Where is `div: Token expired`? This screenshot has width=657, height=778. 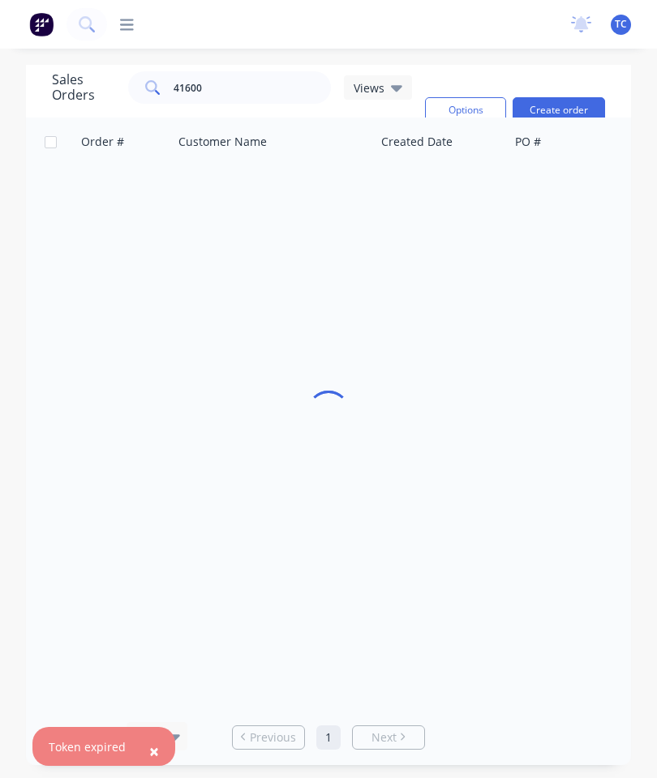
div: Token expired is located at coordinates (87, 747).